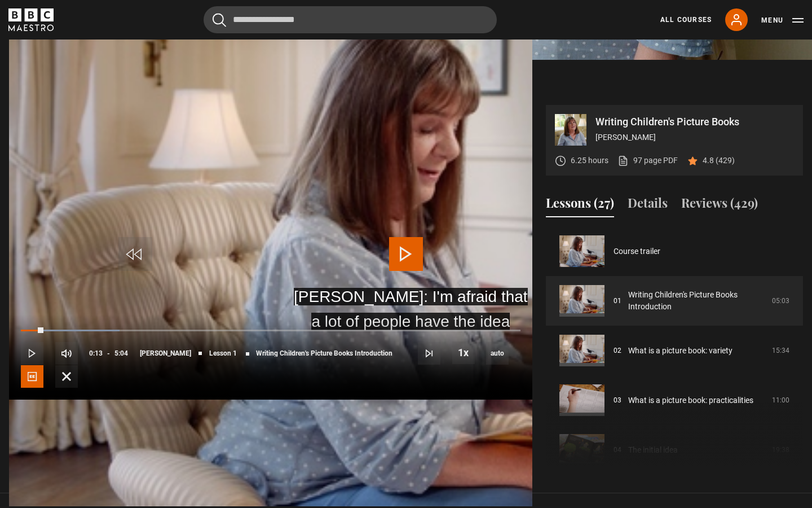 The width and height of the screenshot is (812, 508). What do you see at coordinates (718, 160) in the screenshot?
I see `p: 4.8 (429)` at bounding box center [718, 160].